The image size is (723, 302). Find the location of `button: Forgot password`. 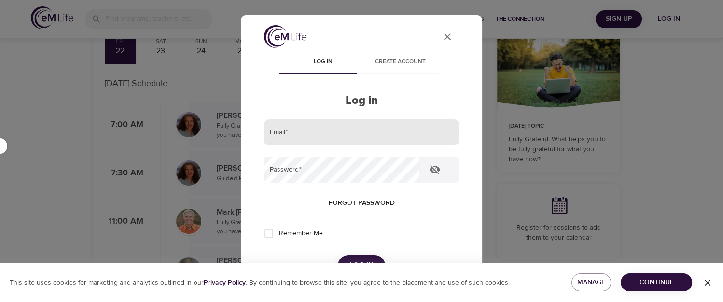

button: Forgot password is located at coordinates (361, 203).